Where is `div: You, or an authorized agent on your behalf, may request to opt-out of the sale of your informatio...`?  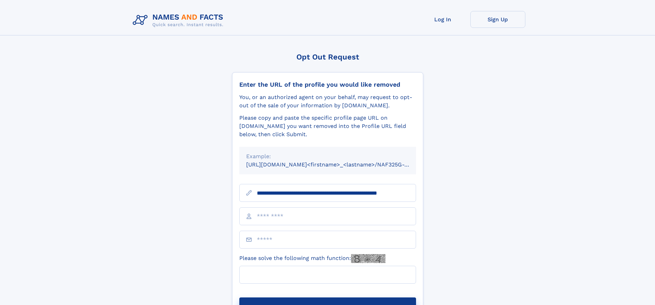 div: You, or an authorized agent on your behalf, may request to opt-out of the sale of your informatio... is located at coordinates (328, 101).